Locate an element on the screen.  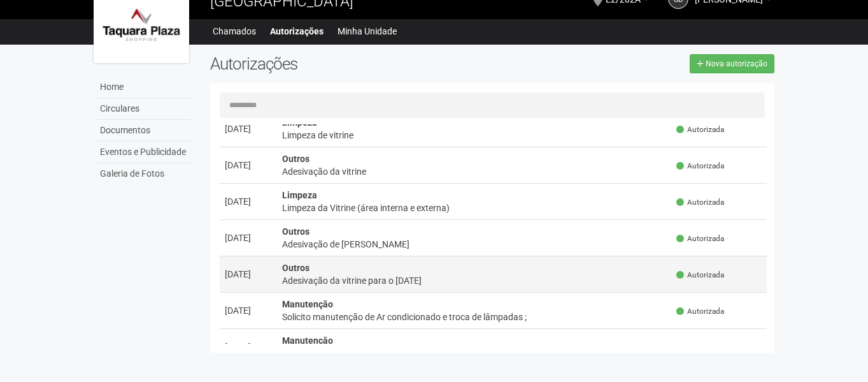
div: Limpeza da Vitrine (área interna e externa) is located at coordinates (474, 208).